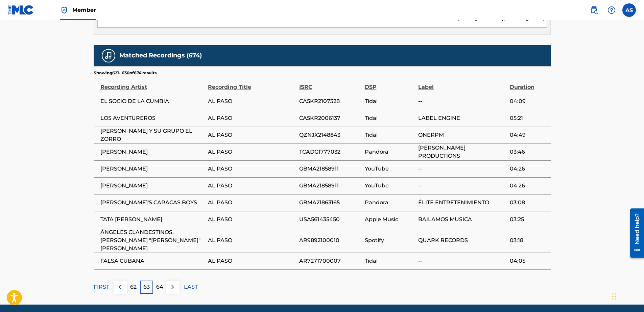  I want to click on img: left, so click(120, 287).